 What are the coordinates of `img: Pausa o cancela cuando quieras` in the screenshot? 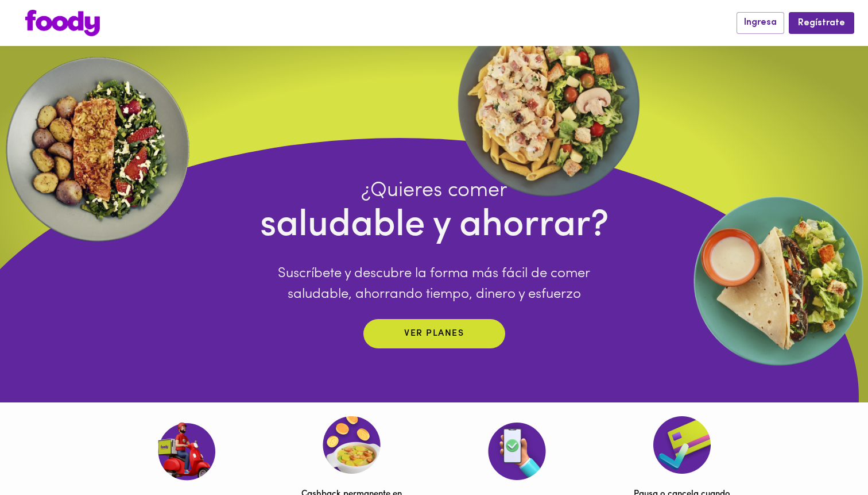 It's located at (682, 445).